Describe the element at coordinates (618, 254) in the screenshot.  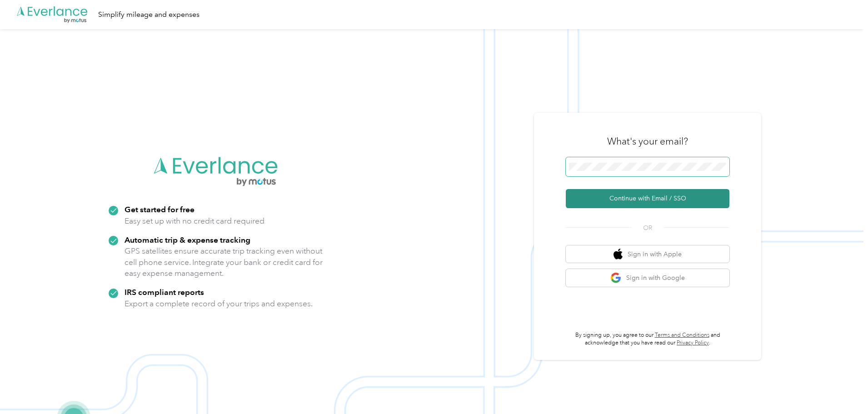
I see `img: apple logo` at that location.